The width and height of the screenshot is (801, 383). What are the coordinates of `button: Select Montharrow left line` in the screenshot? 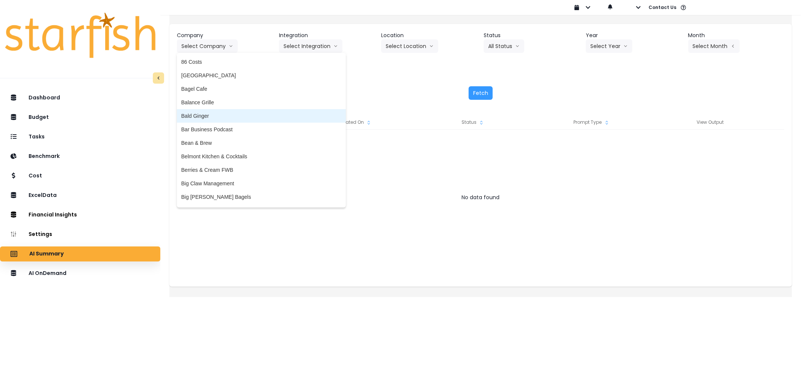 It's located at (714, 46).